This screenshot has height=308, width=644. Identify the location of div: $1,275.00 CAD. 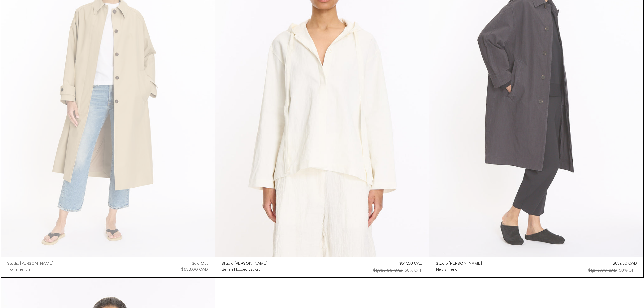
(602, 271).